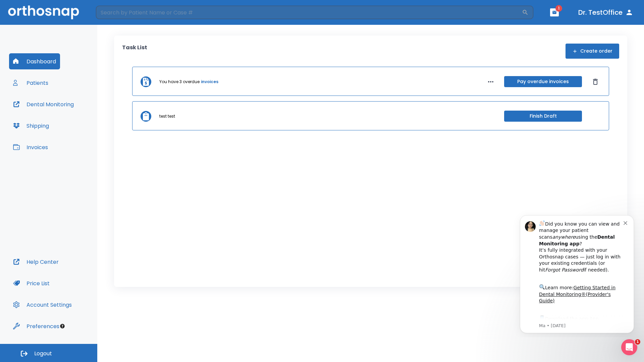 The image size is (644, 362). Describe the element at coordinates (31, 283) in the screenshot. I see `button: Price List` at that location.